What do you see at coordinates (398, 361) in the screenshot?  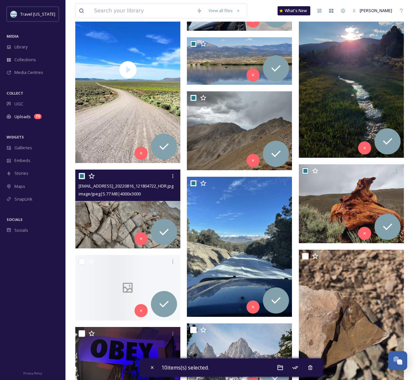 I see `button: Open Chat` at bounding box center [398, 361].